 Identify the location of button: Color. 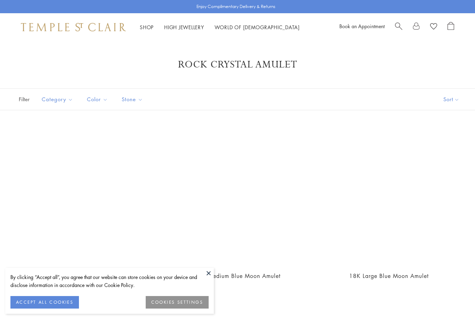
(97, 99).